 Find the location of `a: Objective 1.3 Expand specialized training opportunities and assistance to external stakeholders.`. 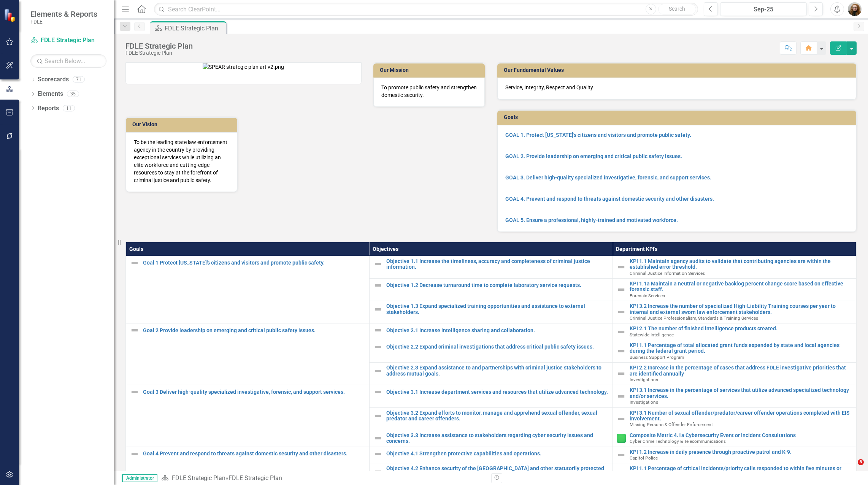

a: Objective 1.3 Expand specialized training opportunities and assistance to external stakeholders. is located at coordinates (498, 309).